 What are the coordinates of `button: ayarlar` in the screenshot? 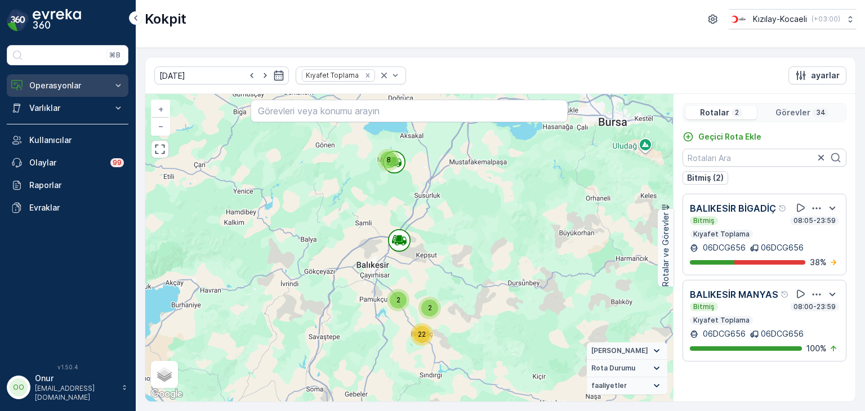 It's located at (817, 75).